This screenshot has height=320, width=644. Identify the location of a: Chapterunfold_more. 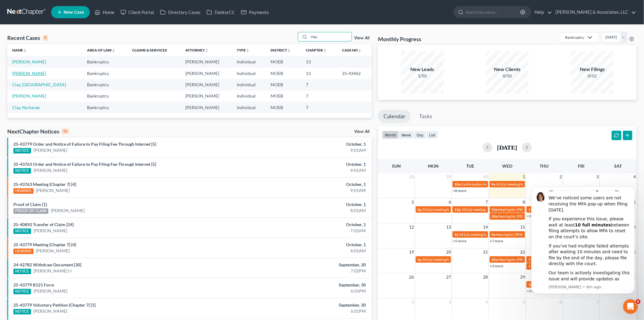
(316, 50).